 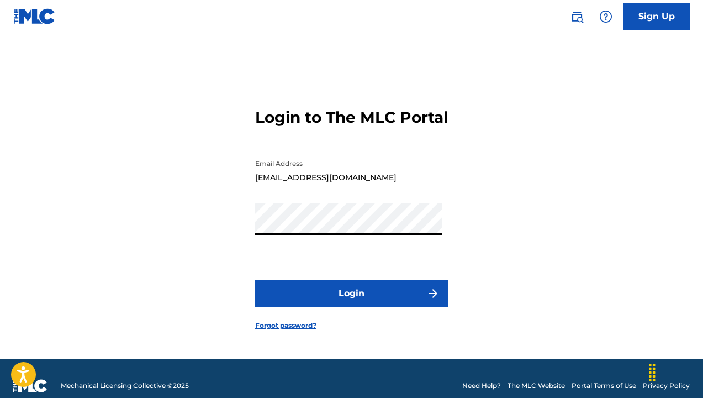 What do you see at coordinates (125, 385) in the screenshot?
I see `span: Mechanical Licensing Collective © 2025` at bounding box center [125, 385].